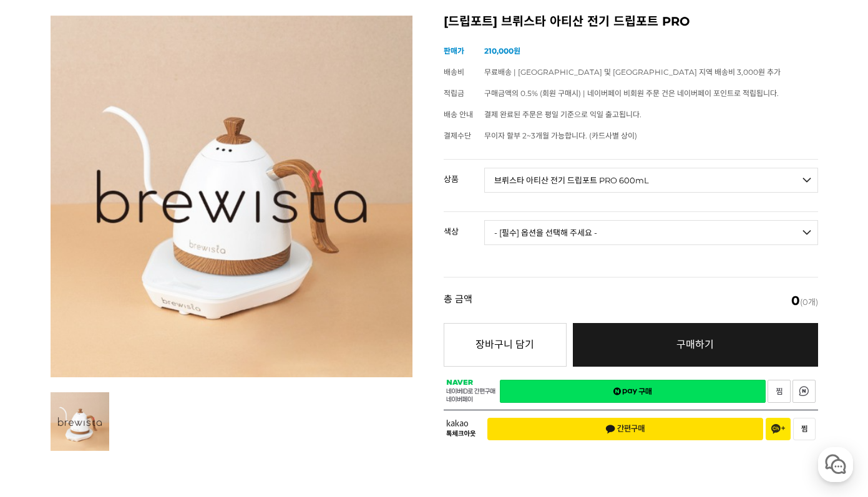 Image resolution: width=868 pixels, height=497 pixels. Describe the element at coordinates (631, 22) in the screenshot. I see `h2: [드립포트] 브뤼스타 아티산 전기 드립포트 PRO` at that location.